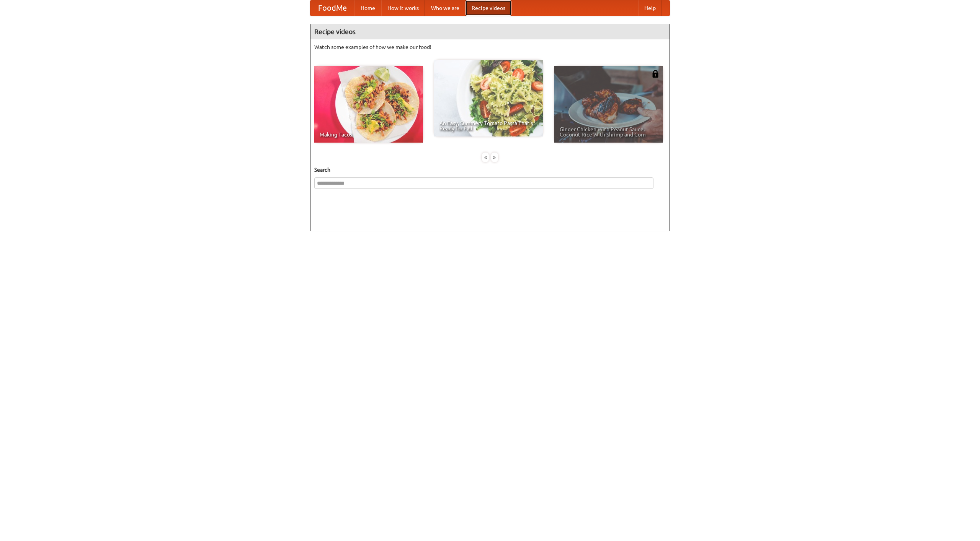  What do you see at coordinates (369, 105) in the screenshot?
I see `a: Making Tacos` at bounding box center [369, 105].